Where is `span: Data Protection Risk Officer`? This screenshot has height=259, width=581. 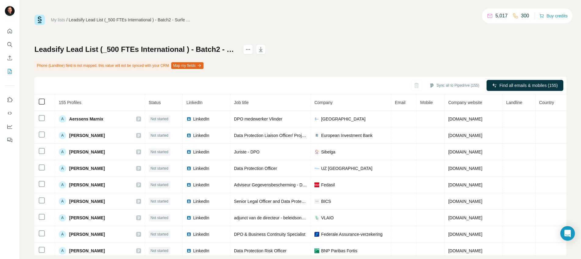
span: Data Protection Risk Officer is located at coordinates (260, 251).